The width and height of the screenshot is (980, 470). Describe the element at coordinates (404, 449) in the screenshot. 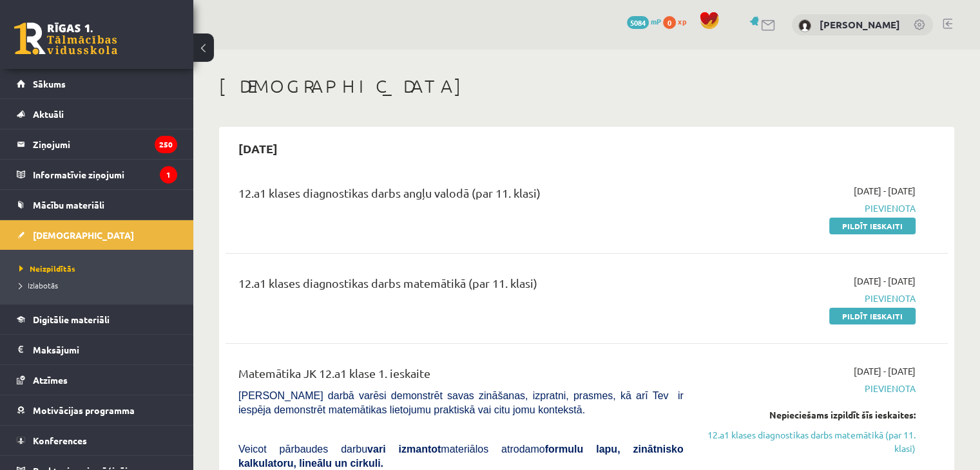

I see `b: vari izmantot` at that location.